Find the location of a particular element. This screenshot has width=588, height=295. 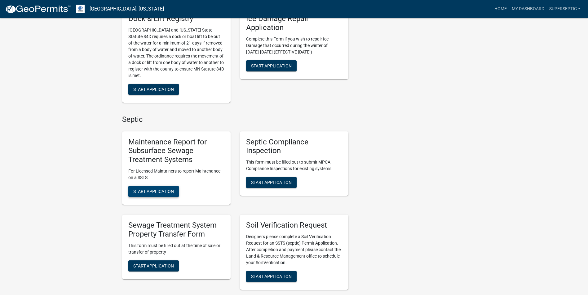

img: Otter Tail County, Minnesota is located at coordinates (80, 9).